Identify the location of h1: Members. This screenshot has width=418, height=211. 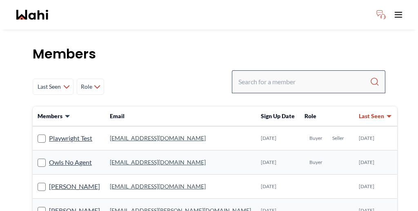
(209, 54).